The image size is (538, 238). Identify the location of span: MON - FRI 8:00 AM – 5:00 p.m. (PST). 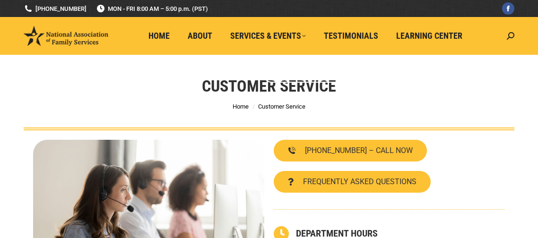
(152, 9).